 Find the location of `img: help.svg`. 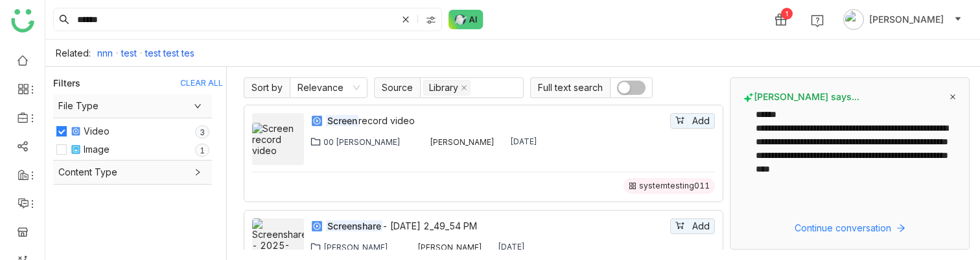

img: help.svg is located at coordinates (817, 21).